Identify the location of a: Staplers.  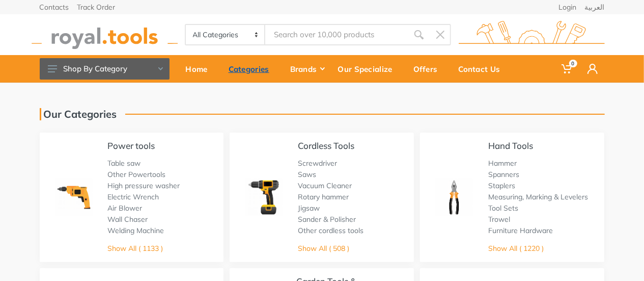
(502, 186).